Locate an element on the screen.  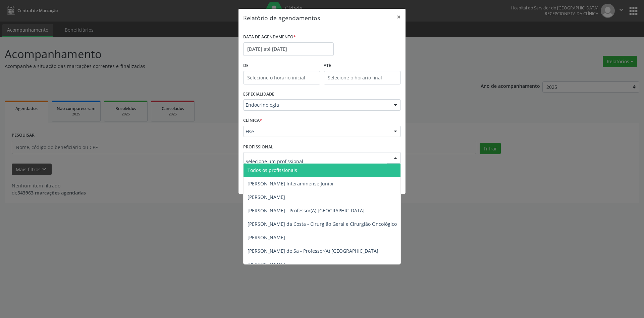
label: CLÍNICA is located at coordinates (253, 121).